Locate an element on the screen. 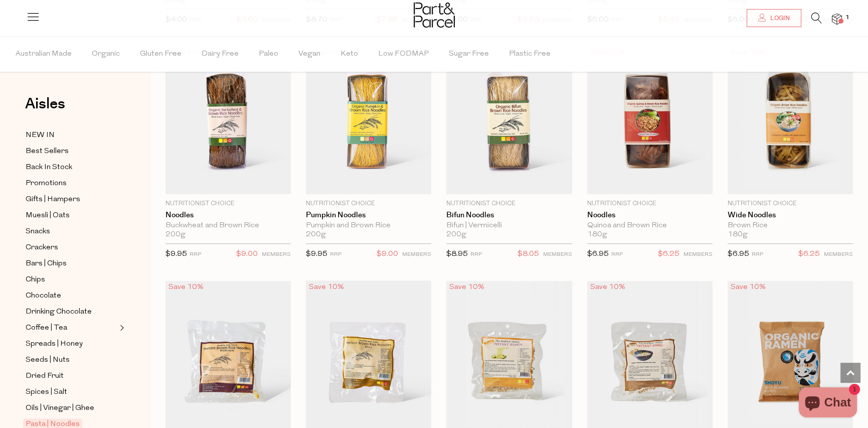  a: Chocolate is located at coordinates (71, 296).